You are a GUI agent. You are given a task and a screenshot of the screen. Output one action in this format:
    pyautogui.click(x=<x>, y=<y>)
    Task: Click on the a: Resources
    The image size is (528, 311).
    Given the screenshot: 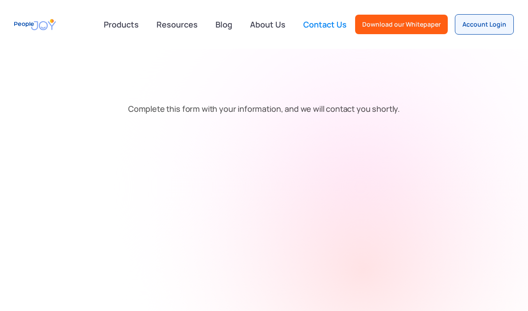 What is the action you would take?
    pyautogui.click(x=177, y=24)
    